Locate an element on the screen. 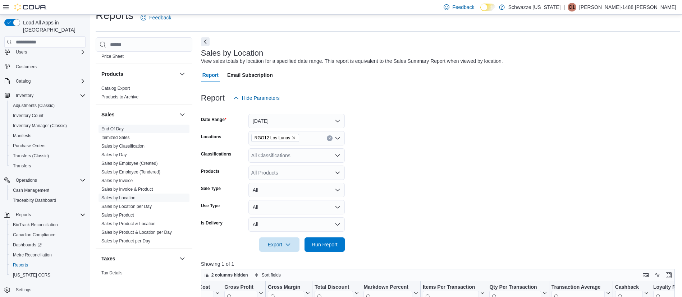 Image resolution: width=682 pixels, height=297 pixels. label: Classifications is located at coordinates (216, 154).